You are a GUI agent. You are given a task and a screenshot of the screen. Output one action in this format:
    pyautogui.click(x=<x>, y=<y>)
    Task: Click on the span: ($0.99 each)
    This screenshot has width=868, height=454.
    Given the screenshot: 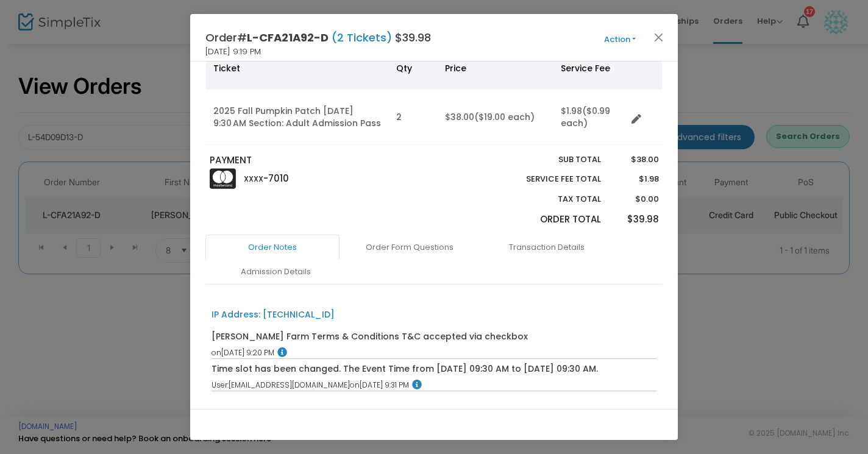 What is the action you would take?
    pyautogui.click(x=585, y=117)
    